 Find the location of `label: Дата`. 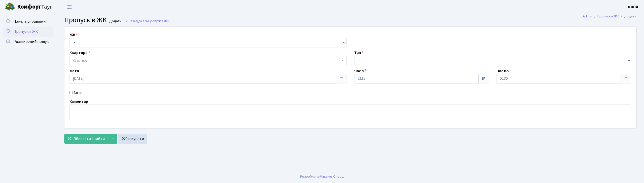

label: Дата is located at coordinates (74, 71).